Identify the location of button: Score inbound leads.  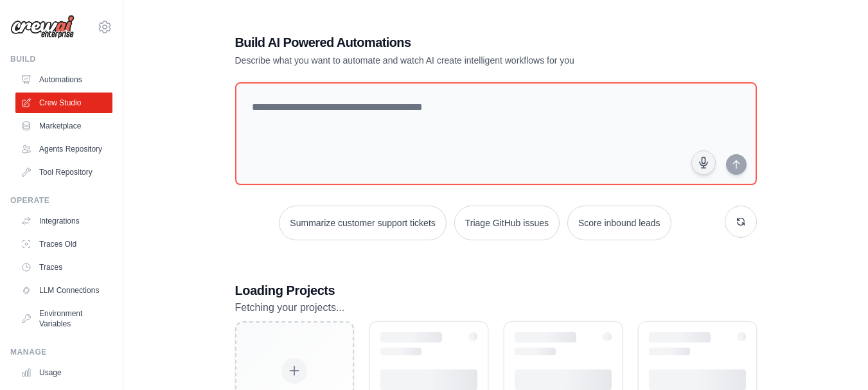
(620, 222).